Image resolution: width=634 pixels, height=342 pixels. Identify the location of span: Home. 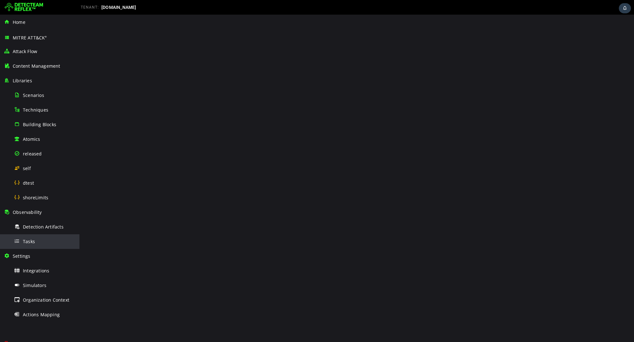
(19, 22).